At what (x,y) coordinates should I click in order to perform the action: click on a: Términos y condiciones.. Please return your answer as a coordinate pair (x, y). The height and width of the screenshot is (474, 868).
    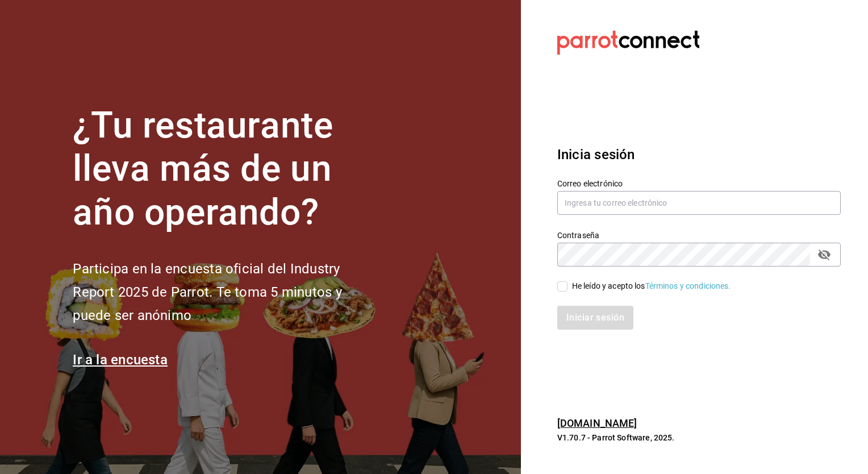
    Looking at the image, I should click on (688, 286).